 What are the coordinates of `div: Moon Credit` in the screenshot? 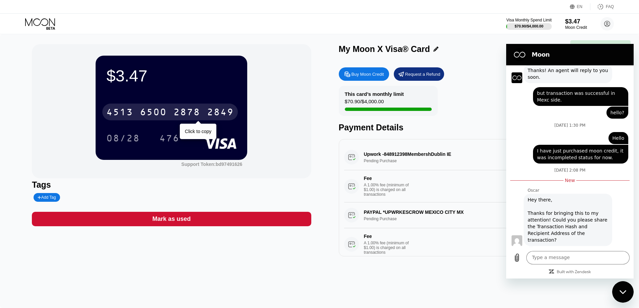 It's located at (576, 28).